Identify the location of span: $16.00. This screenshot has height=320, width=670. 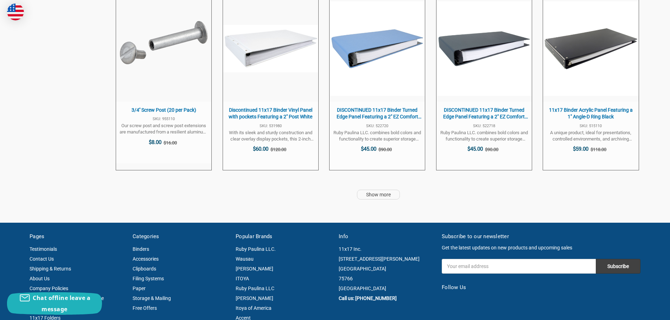
(170, 143).